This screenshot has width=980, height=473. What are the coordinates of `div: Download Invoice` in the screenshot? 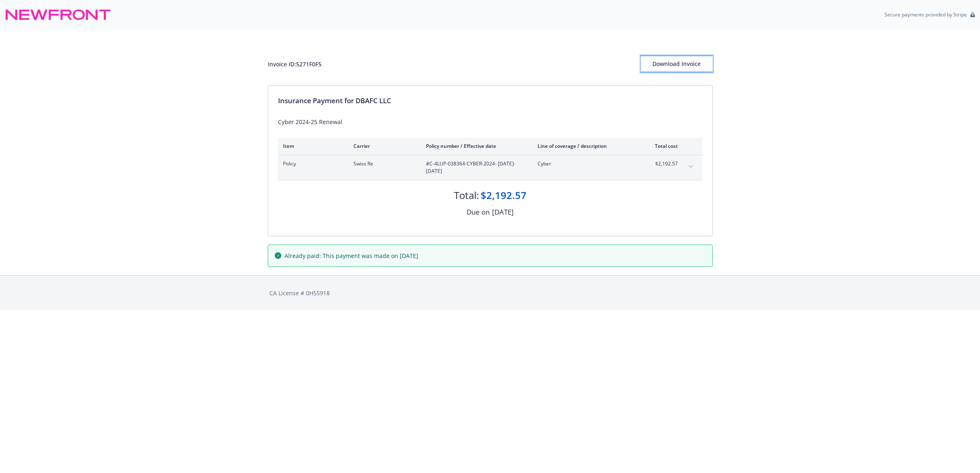 It's located at (677, 64).